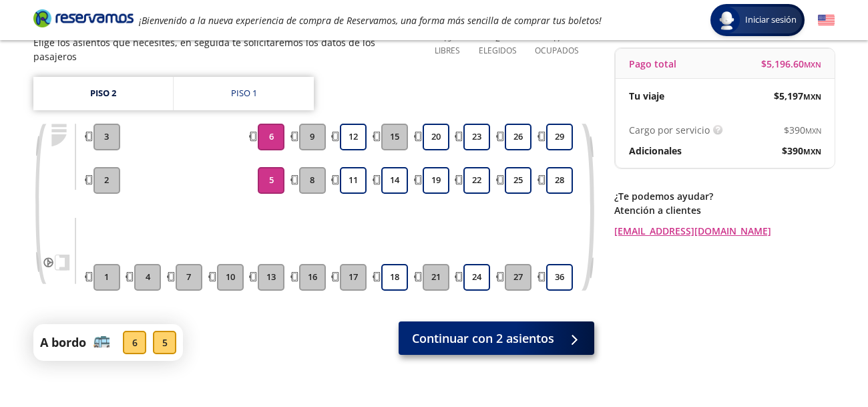  What do you see at coordinates (313, 137) in the screenshot?
I see `button: 9` at bounding box center [313, 137].